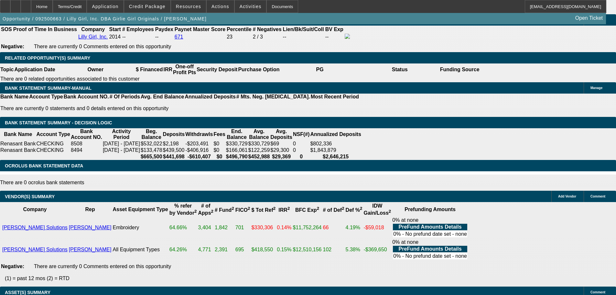  I want to click on td: $29,300, so click(281, 150).